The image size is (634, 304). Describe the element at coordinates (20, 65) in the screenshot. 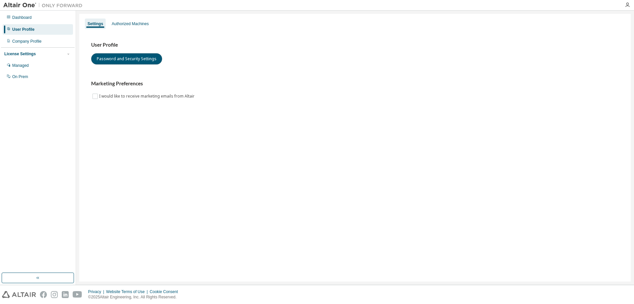

I see `div: Managed` at that location.